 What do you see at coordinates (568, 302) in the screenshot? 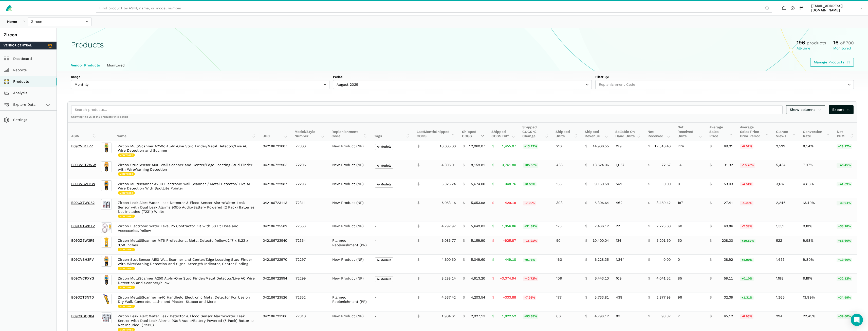
I see `td: 177` at bounding box center [568, 302].